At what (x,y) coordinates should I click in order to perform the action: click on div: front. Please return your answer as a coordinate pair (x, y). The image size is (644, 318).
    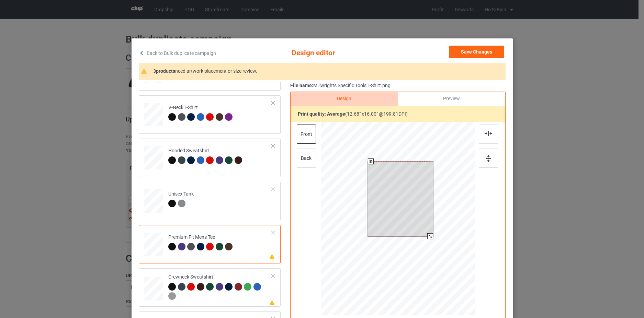
    Looking at the image, I should click on (306, 134).